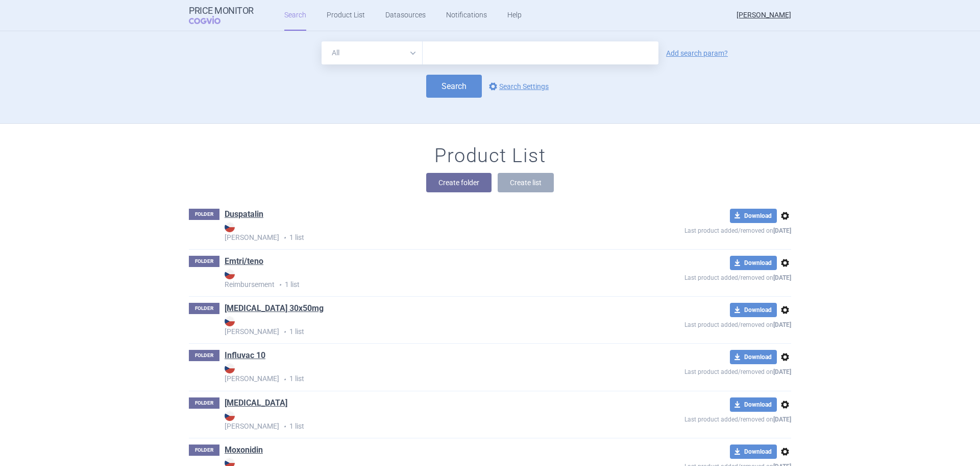 The height and width of the screenshot is (466, 980). What do you see at coordinates (243, 450) in the screenshot?
I see `a: Moxonidin` at bounding box center [243, 450].